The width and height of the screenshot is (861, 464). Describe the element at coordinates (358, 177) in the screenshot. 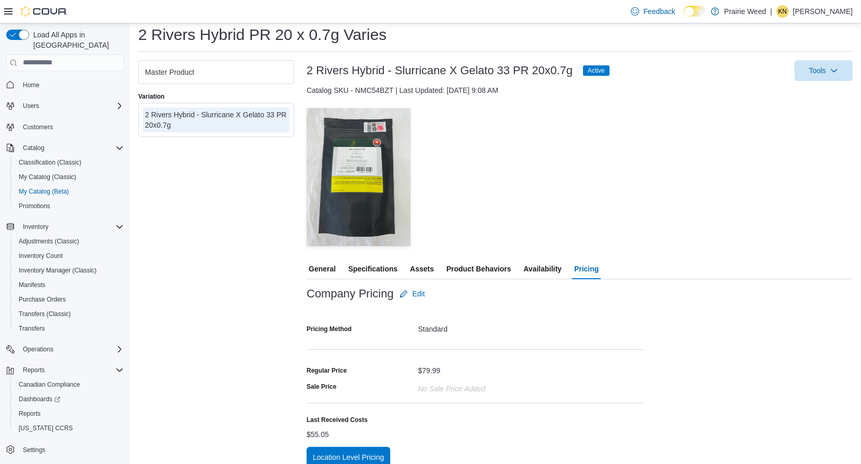

I see `img: Image for 2 Rivers Hybrid - Slurricane X Gelato 33 PR 20x0.7g` at that location.